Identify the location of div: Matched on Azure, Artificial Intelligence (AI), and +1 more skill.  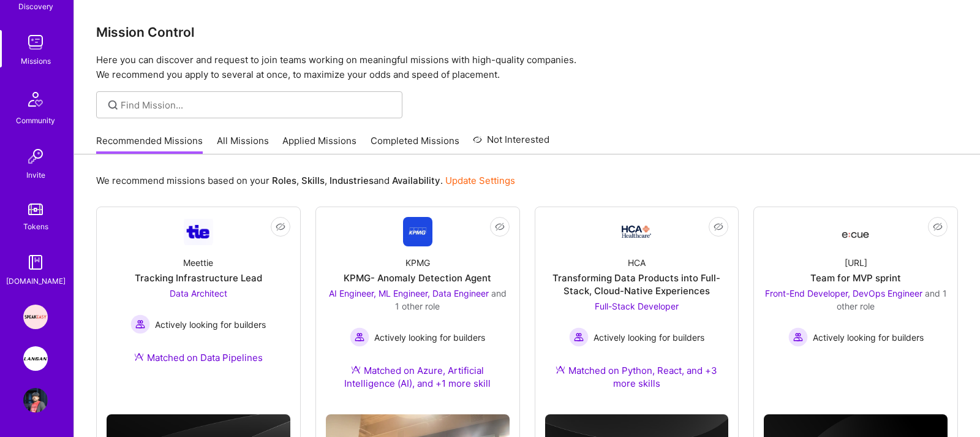
(418, 377).